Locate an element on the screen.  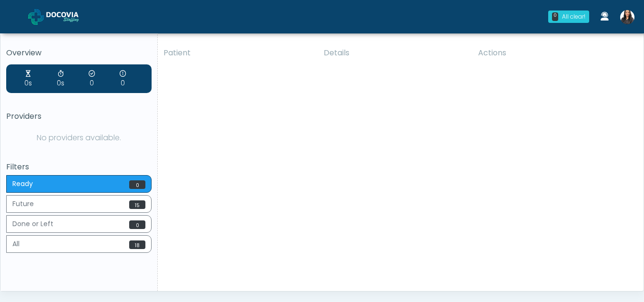
span: 15 is located at coordinates (137, 204).